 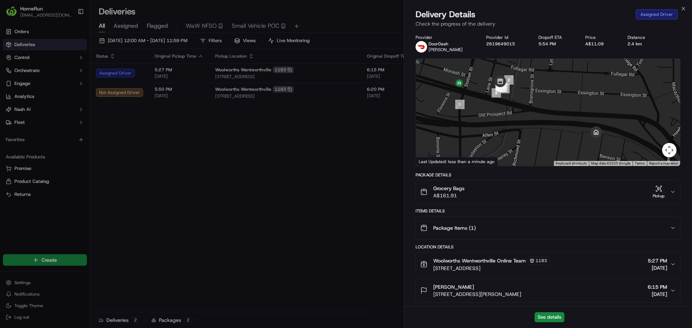 I want to click on div: 2.4 km, so click(x=642, y=44).